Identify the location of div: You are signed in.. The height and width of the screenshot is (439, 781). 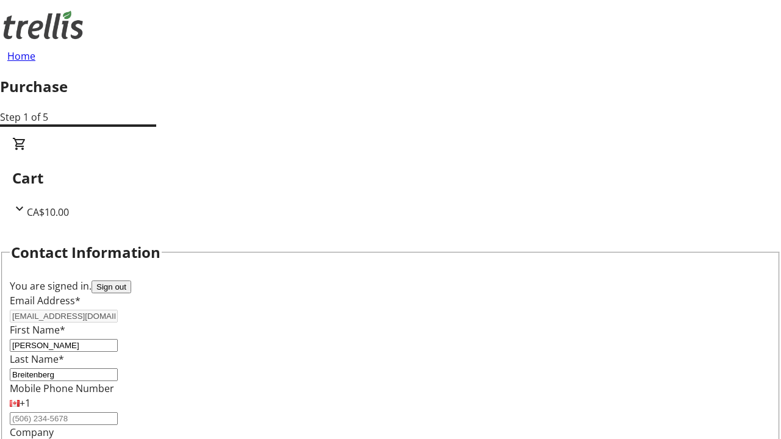
(390, 286).